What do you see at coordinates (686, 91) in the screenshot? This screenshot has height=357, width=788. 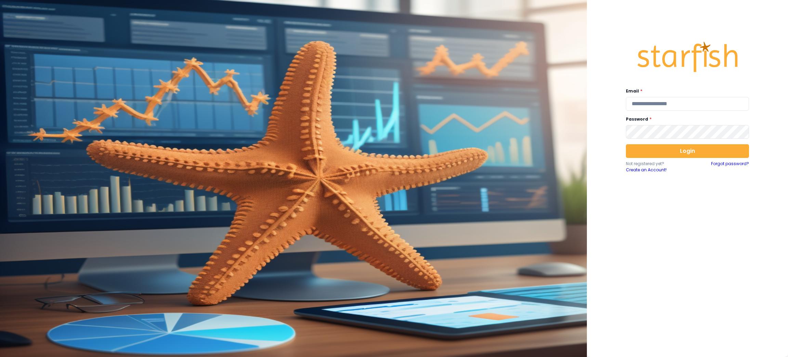 I see `label: Email` at bounding box center [686, 91].